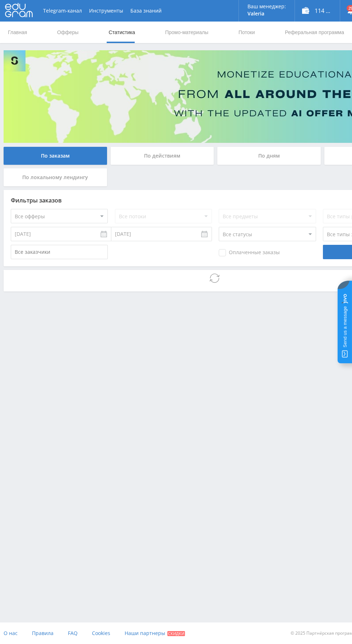  What do you see at coordinates (73, 633) in the screenshot?
I see `span: FAQ` at bounding box center [73, 633].